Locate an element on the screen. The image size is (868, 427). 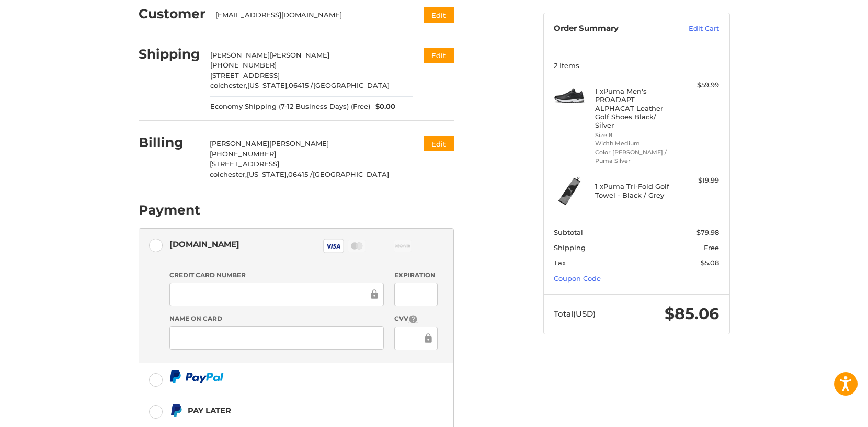
span: Free is located at coordinates (711, 247).